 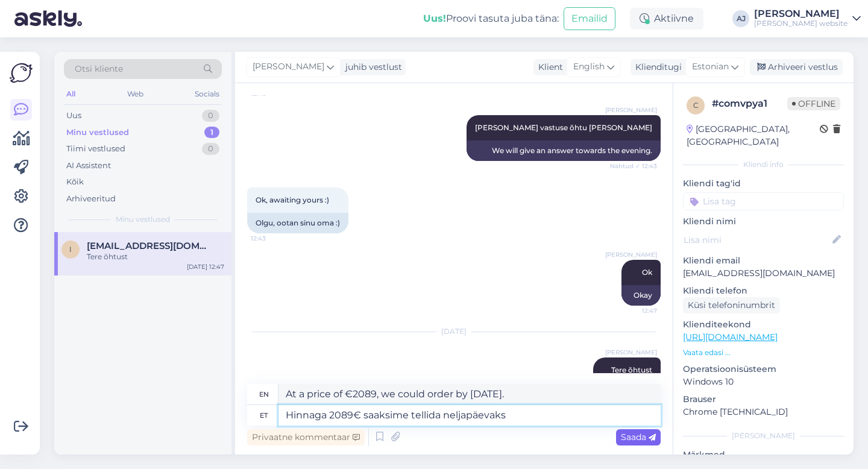 What do you see at coordinates (96, 149) in the screenshot?
I see `div: Tiimi vestlused` at bounding box center [96, 149].